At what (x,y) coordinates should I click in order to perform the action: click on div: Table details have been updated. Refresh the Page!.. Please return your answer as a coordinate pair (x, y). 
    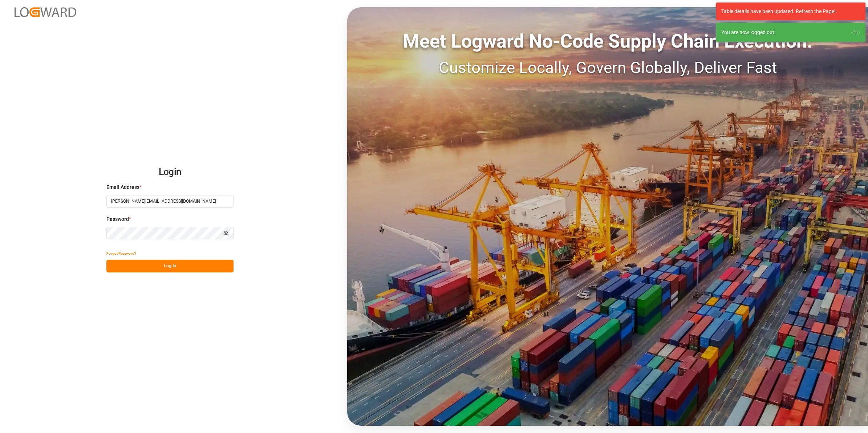
    Looking at the image, I should click on (788, 11).